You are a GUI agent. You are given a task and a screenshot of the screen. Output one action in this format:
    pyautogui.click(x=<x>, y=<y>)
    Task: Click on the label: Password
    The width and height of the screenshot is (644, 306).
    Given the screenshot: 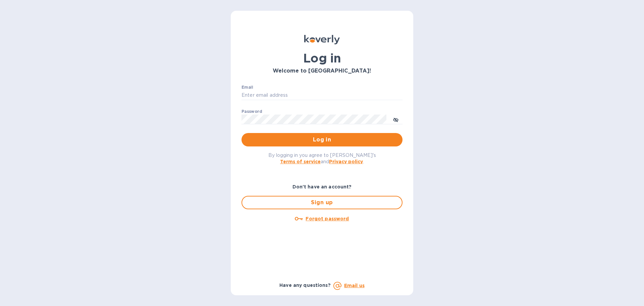 What is the action you would take?
    pyautogui.click(x=252, y=112)
    